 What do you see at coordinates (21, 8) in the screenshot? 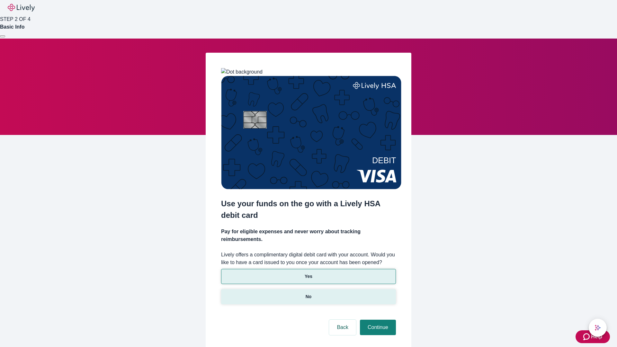
I see `img: Lively` at bounding box center [21, 8].